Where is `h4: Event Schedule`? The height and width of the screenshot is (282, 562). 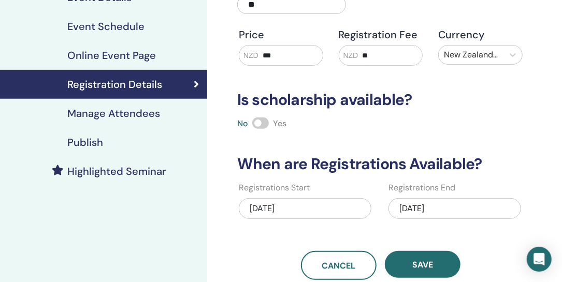
h4: Event Schedule is located at coordinates (106, 26).